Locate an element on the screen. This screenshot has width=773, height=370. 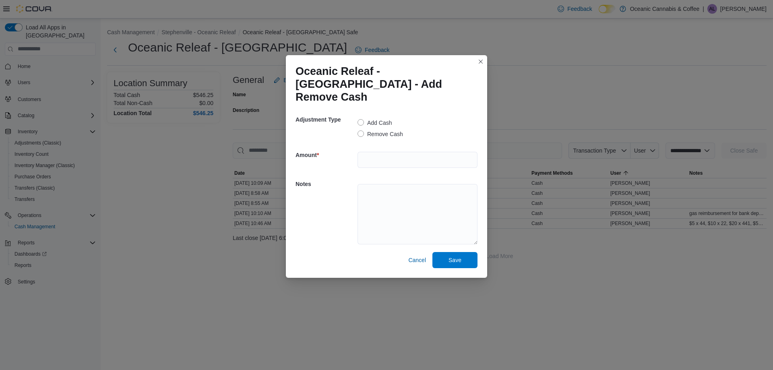
label: Add Cash is located at coordinates (375, 123).